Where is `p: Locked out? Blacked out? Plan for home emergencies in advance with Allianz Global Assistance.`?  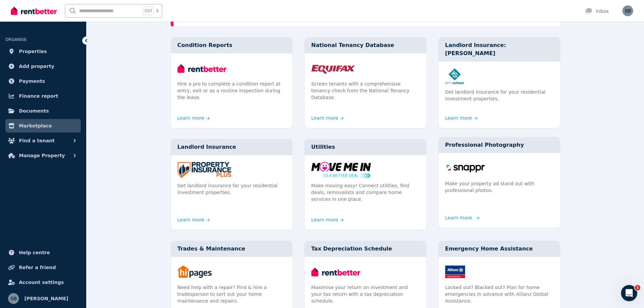
p: Locked out? Blacked out? Plan for home emergencies in advance with Allianz Global Assistance. is located at coordinates (499, 294).